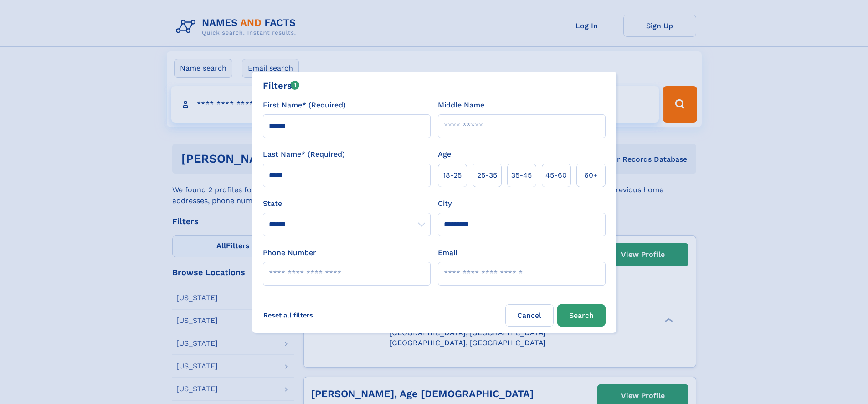 This screenshot has width=868, height=404. What do you see at coordinates (281, 86) in the screenshot?
I see `div: Filters` at bounding box center [281, 86].